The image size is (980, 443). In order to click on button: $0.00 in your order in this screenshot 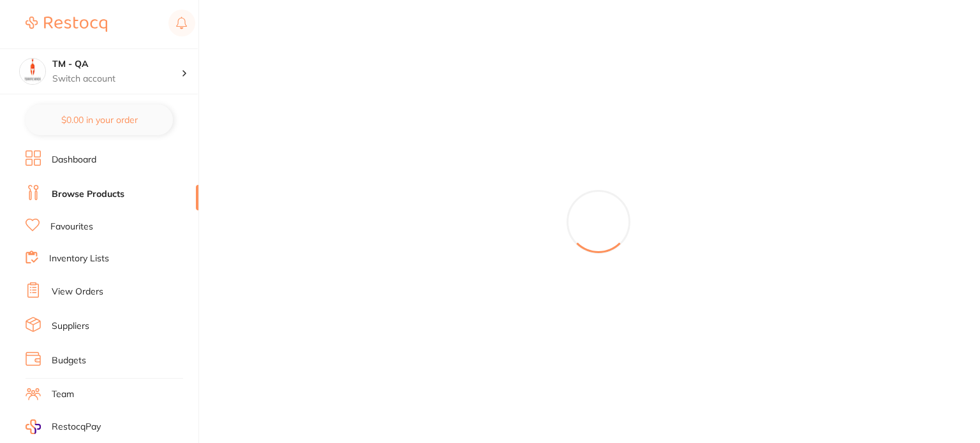, I will do `click(99, 120)`.